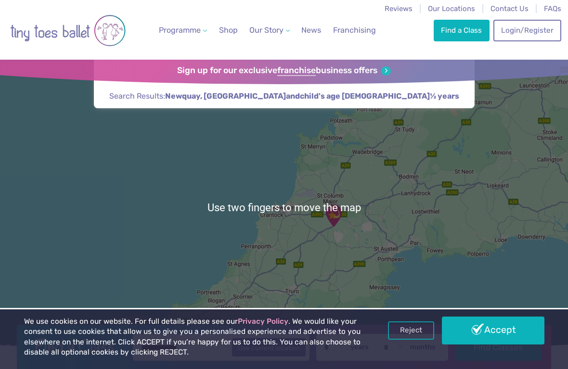 This screenshot has width=568, height=369. Describe the element at coordinates (461, 30) in the screenshot. I see `a: Find a Class` at that location.